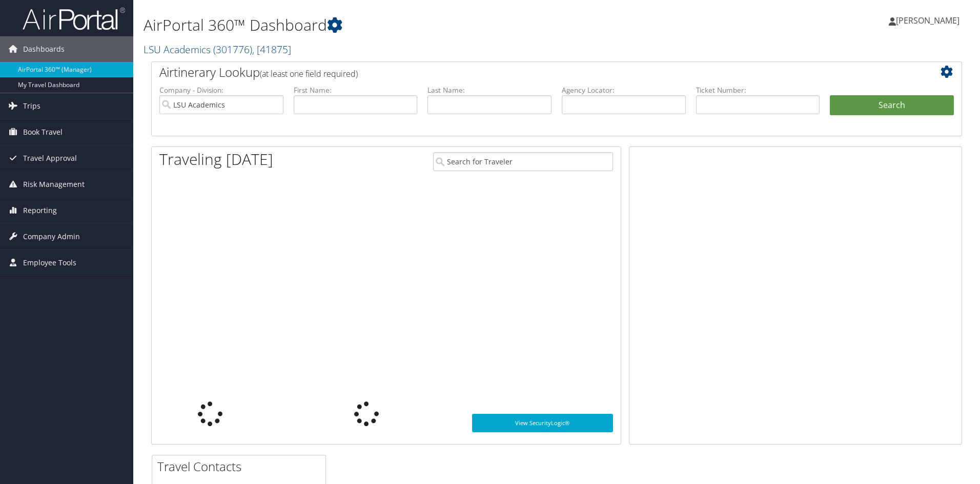  I want to click on img: airportal-logo.png, so click(73, 18).